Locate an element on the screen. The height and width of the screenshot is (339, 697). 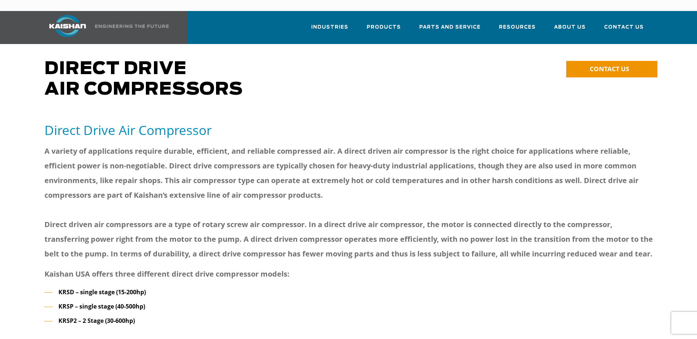
strong: Direct driven air compressors are a type of rotary screw air compressor. In a direct drive air co... is located at coordinates (349, 239).